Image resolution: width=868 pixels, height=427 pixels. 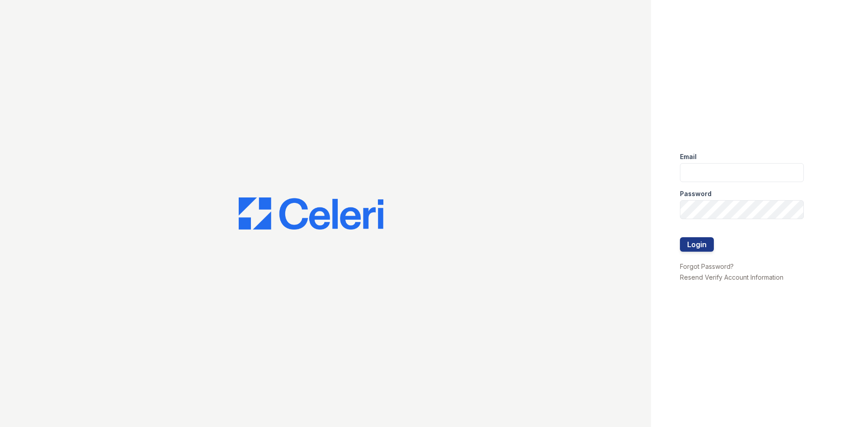 What do you see at coordinates (688, 157) in the screenshot?
I see `label: Email` at bounding box center [688, 157].